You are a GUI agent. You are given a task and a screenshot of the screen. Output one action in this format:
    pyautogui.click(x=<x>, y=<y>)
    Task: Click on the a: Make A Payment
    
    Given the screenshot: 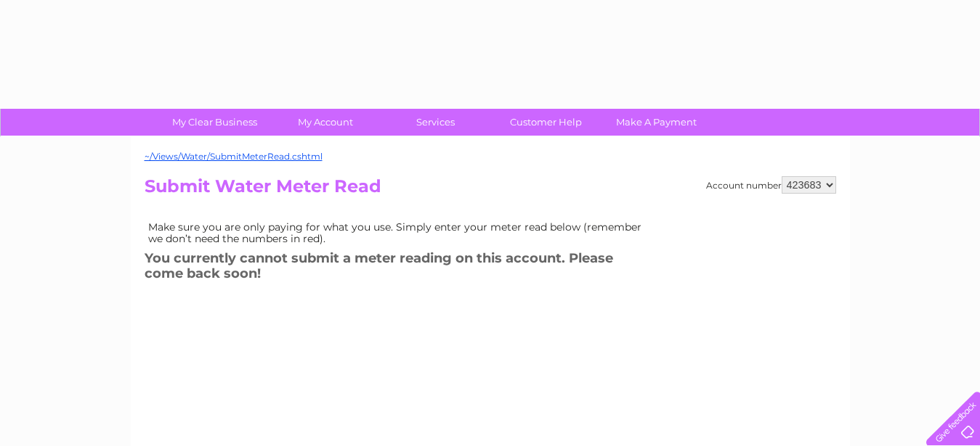 What is the action you would take?
    pyautogui.click(x=656, y=122)
    